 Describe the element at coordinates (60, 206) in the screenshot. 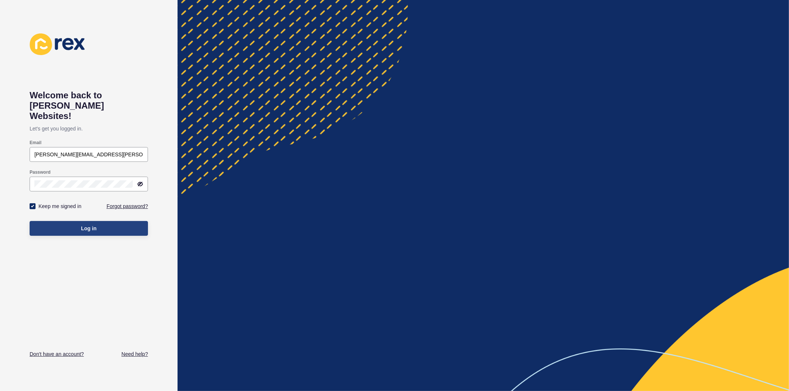

I see `label: Keep me signed in` at that location.